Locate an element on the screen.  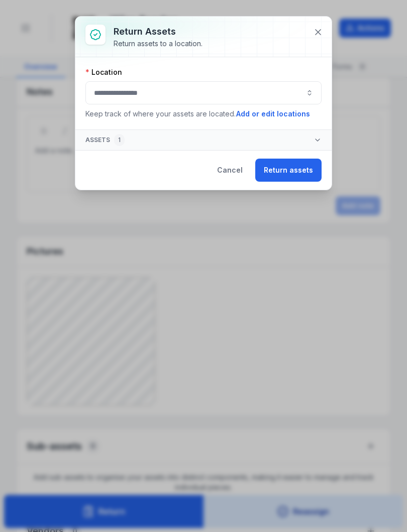
h3: Return assets is located at coordinates (158, 32).